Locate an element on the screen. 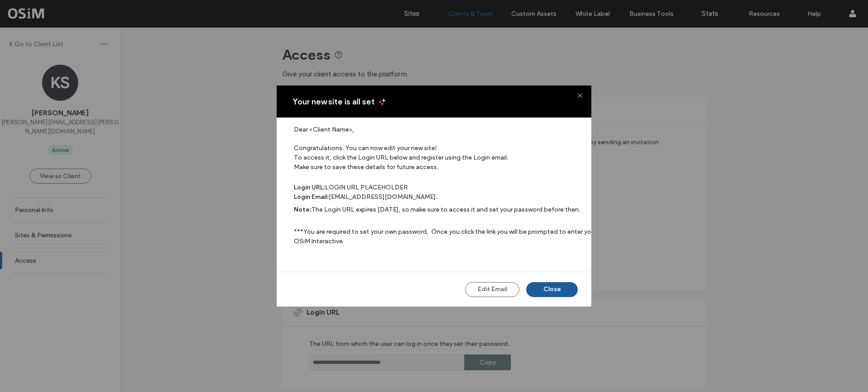 This screenshot has height=392, width=868. button: Edit Email is located at coordinates (492, 289).